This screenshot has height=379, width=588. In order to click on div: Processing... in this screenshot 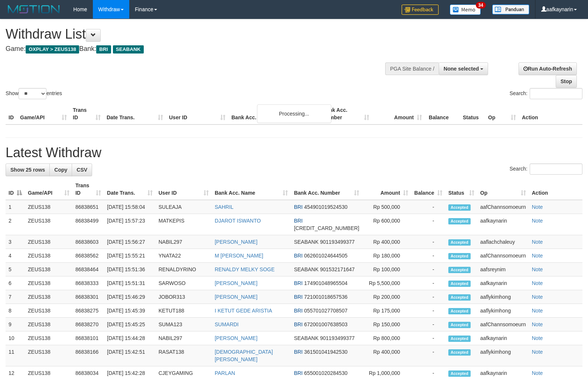, I will do `click(294, 114)`.